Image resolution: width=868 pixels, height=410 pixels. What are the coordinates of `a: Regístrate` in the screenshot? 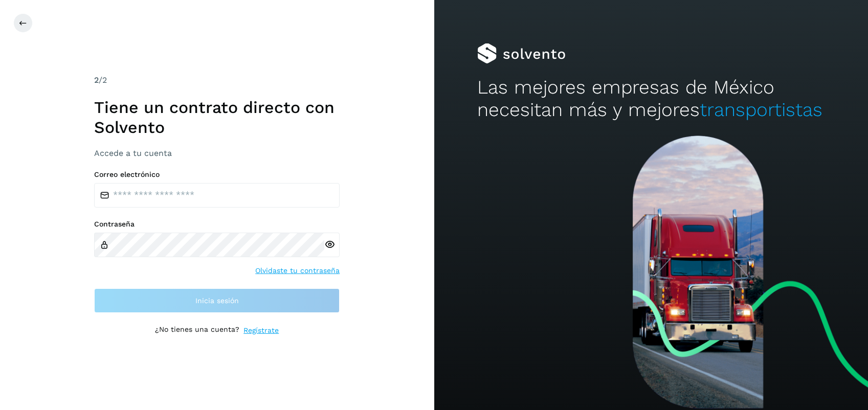 It's located at (261, 330).